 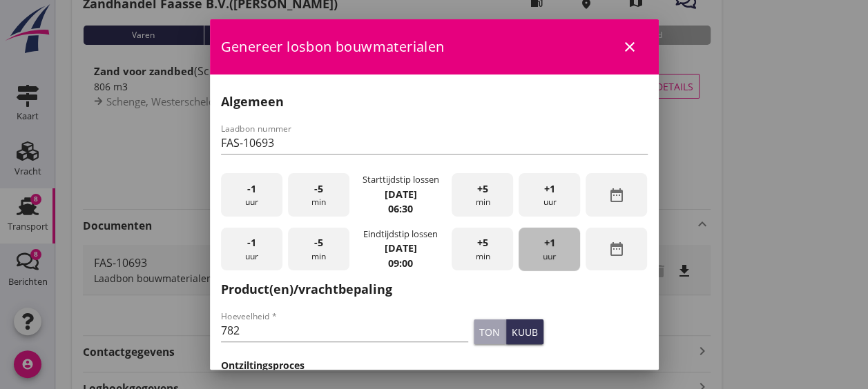 What do you see at coordinates (434, 47) in the screenshot?
I see `div: Genereer losbon bouwmaterialen` at bounding box center [434, 47].